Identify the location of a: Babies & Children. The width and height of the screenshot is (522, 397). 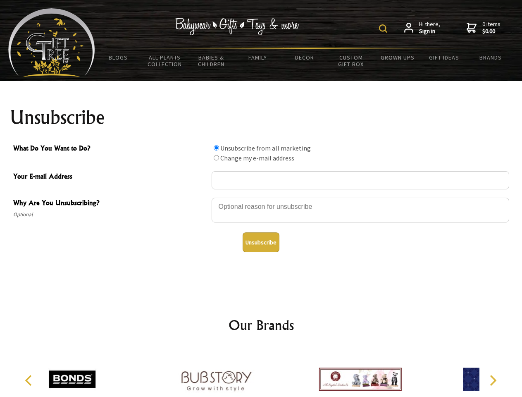
(211, 61).